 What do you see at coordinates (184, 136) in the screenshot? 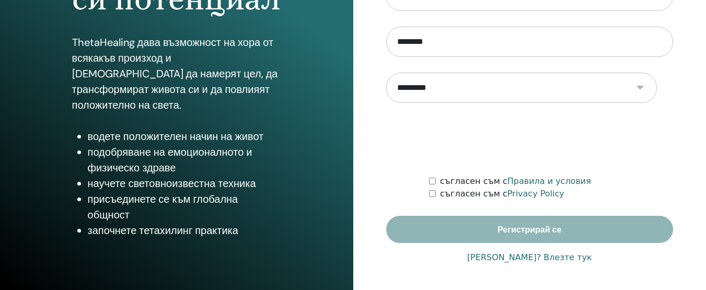
I see `li: водете положителен начин на живот` at bounding box center [184, 136].